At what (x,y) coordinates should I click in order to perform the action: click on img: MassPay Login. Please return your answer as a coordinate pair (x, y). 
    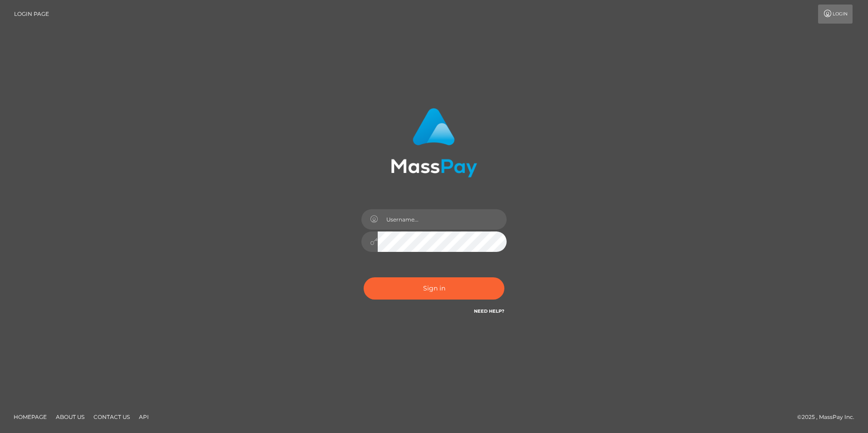
    Looking at the image, I should click on (434, 142).